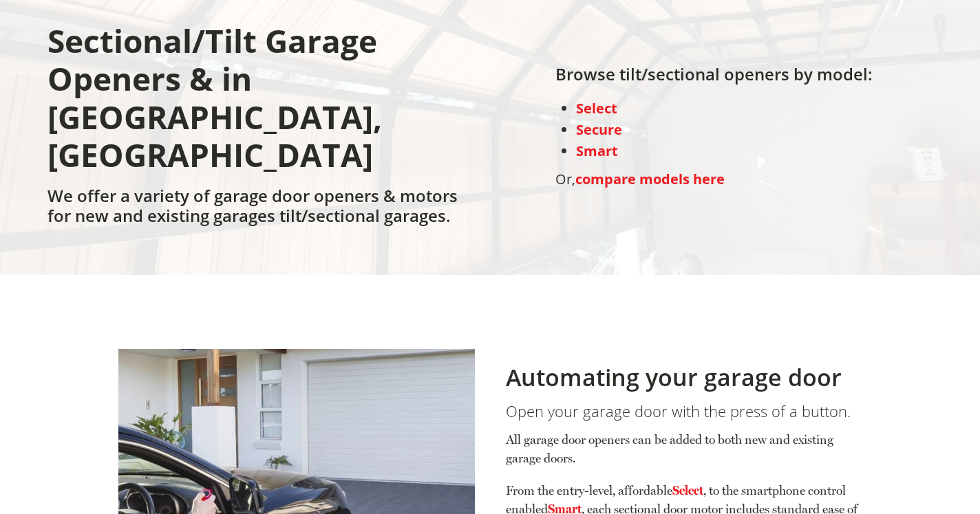 This screenshot has height=514, width=980. Describe the element at coordinates (684, 412) in the screenshot. I see `h3: Open your garage door with the press of a button.` at that location.